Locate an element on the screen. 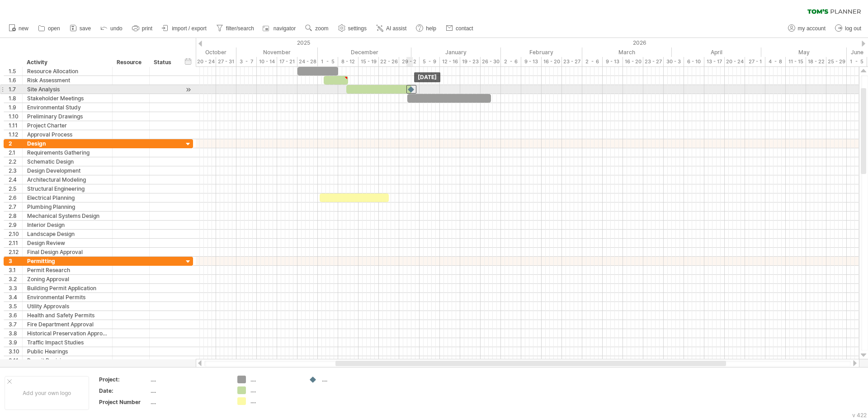 The image size is (868, 419). div: 13 - 17 is located at coordinates (714, 62).